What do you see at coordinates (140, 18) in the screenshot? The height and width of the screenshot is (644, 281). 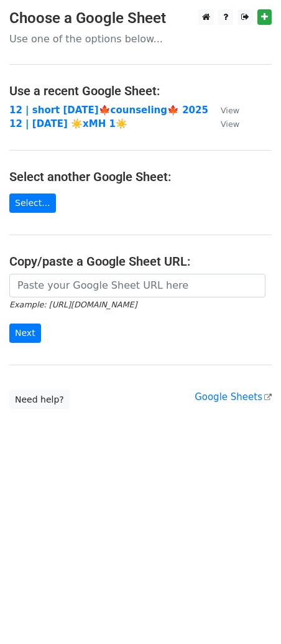 I see `h3: Choose a Google Sheet` at bounding box center [140, 18].